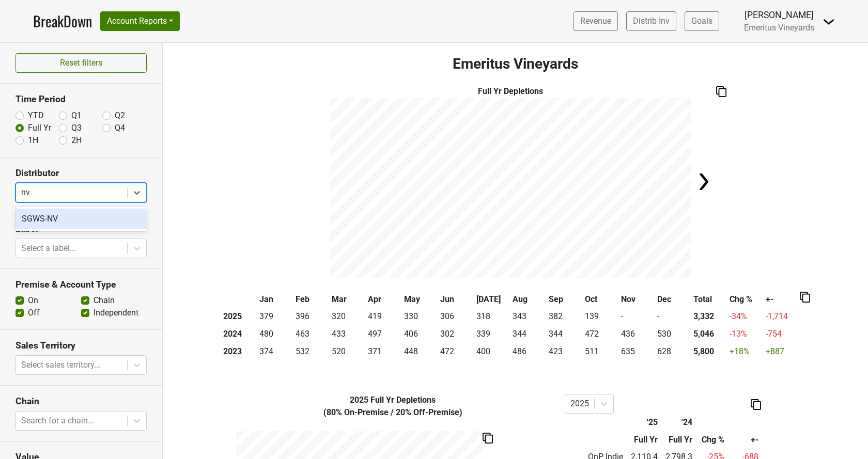  What do you see at coordinates (384, 300) in the screenshot?
I see `th: Apr` at bounding box center [384, 300].